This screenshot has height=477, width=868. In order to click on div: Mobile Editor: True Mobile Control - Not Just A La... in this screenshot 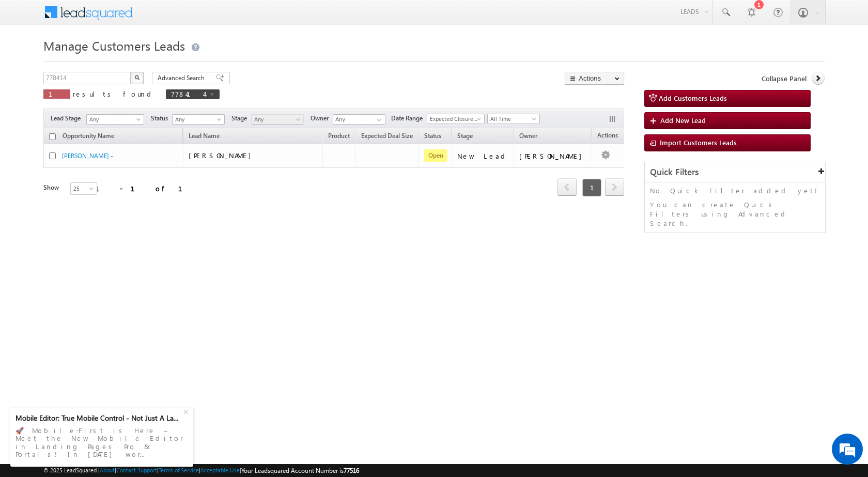, I will do `click(99, 418)`.